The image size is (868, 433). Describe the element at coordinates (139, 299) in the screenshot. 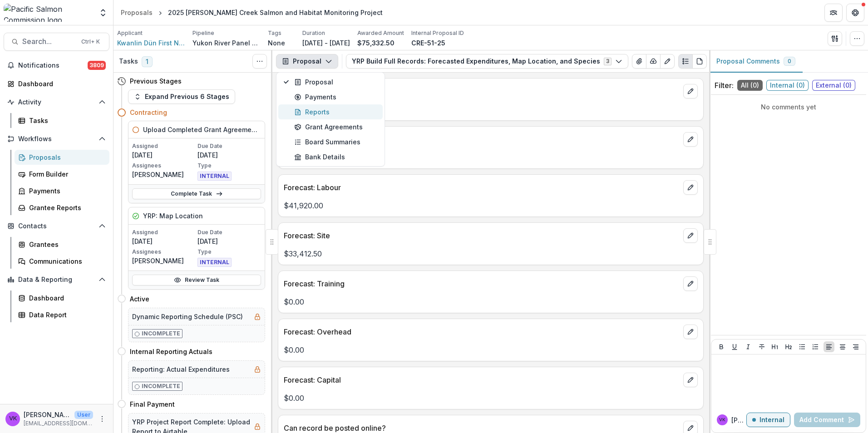

I see `h4: Active` at that location.